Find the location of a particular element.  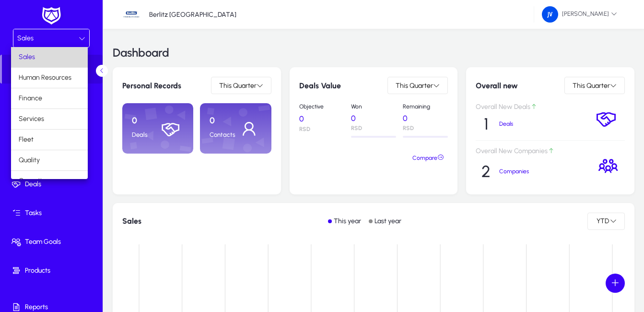

span: Fleet is located at coordinates (26, 140).